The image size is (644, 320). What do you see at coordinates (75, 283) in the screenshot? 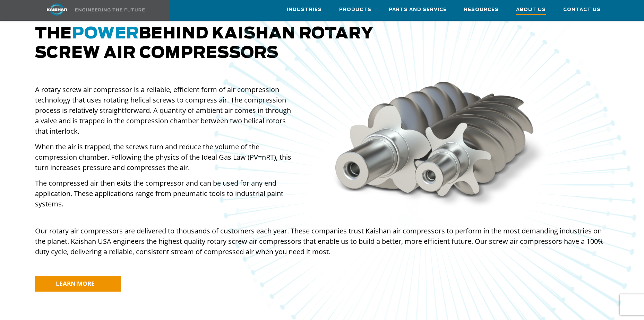
I see `span: LEARN MORE` at bounding box center [75, 283].